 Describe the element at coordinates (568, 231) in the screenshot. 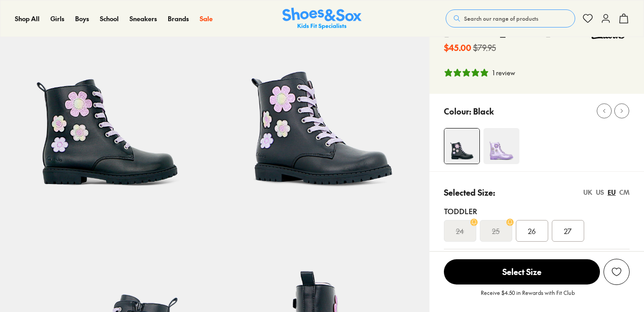

I see `span: 27` at that location.